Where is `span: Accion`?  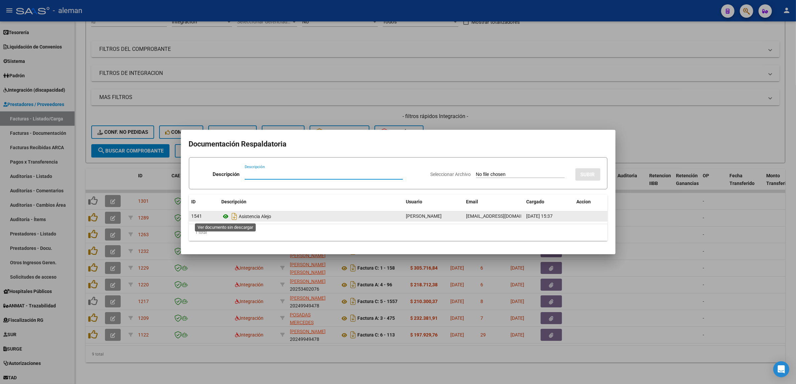 span: Accion is located at coordinates (584, 202).